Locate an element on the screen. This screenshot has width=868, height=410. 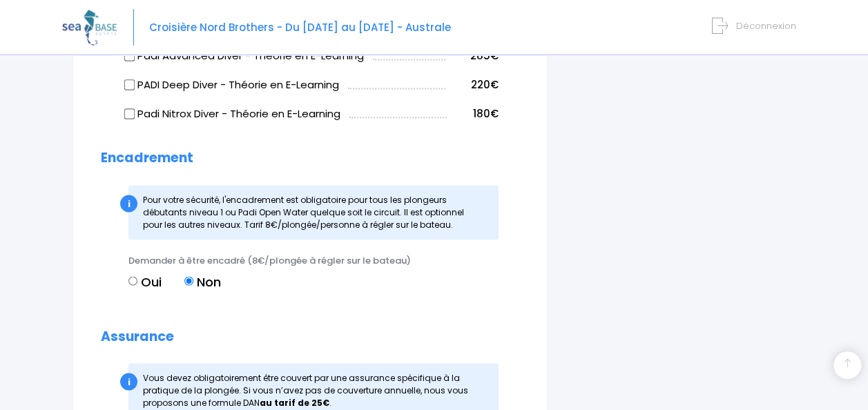
span: Demander à être encadré (8€/plongée à régler sur le bateau) is located at coordinates (269, 260).